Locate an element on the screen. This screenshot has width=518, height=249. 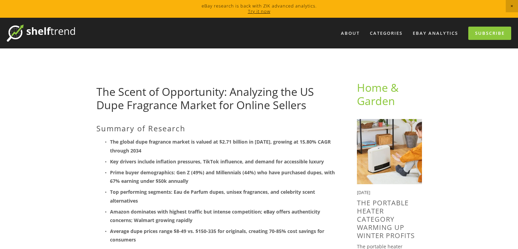
strong: Average dupe prices range $8-49 vs. $150-335 for originals, creating 70-85% cost savings for cons... is located at coordinates (218, 235).